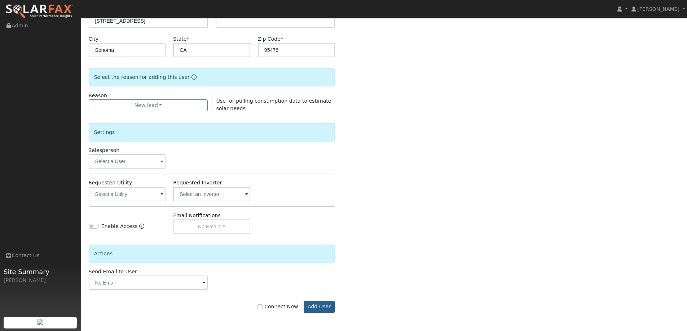  I want to click on button: New lead, so click(148, 106).